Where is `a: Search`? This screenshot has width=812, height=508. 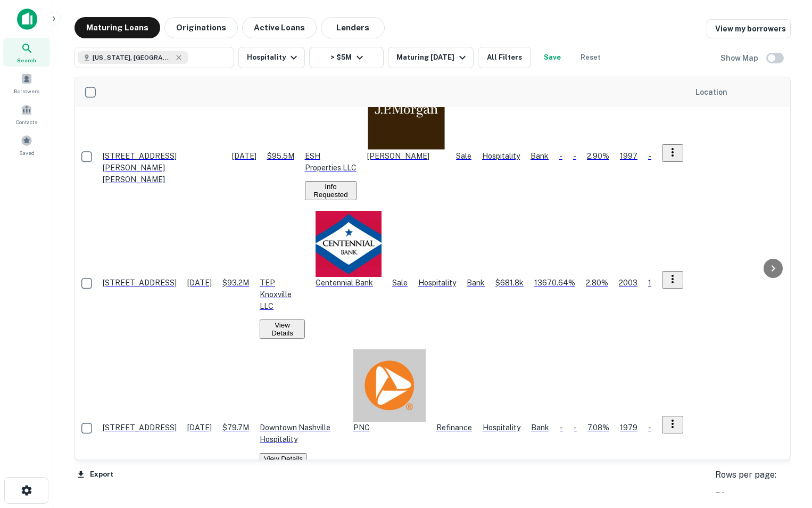 a: Search is located at coordinates (27, 53).